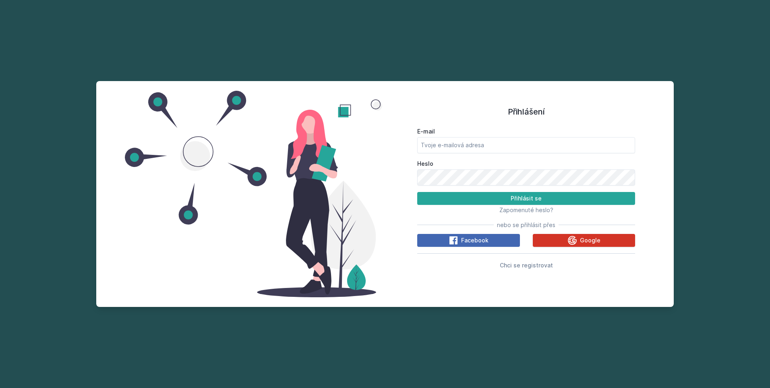  I want to click on button: Přihlásit se, so click(526, 198).